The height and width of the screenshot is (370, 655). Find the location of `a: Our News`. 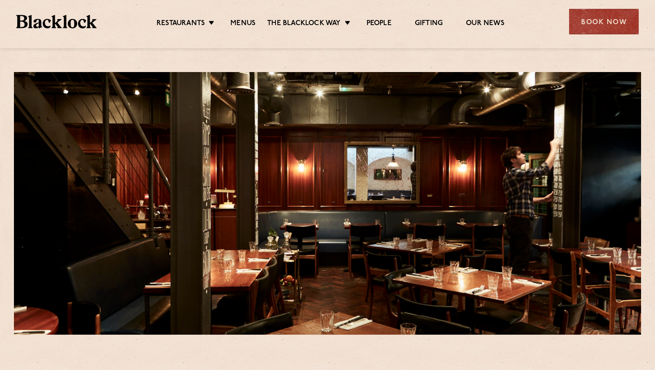

a: Our News is located at coordinates (485, 24).